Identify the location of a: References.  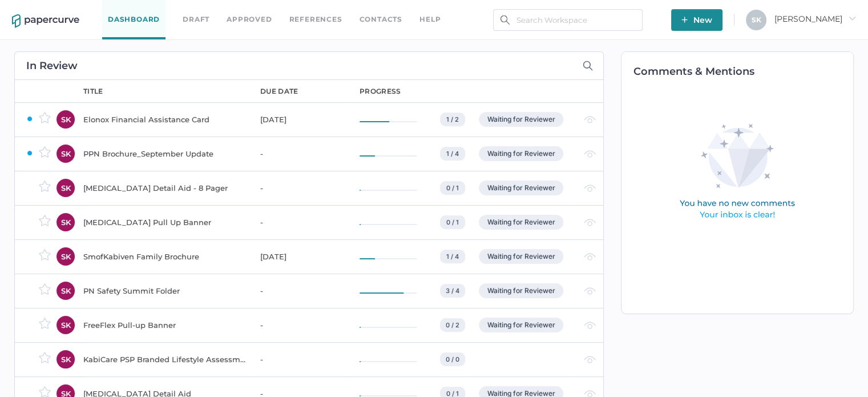
(315, 20).